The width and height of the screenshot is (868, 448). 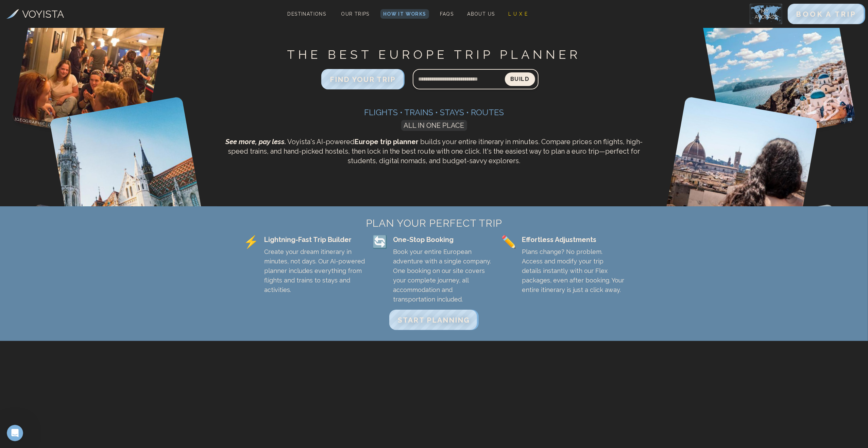 I want to click on img: Florence, so click(x=740, y=174).